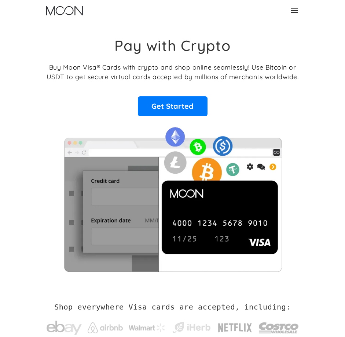  I want to click on img: Walmart, so click(147, 328).